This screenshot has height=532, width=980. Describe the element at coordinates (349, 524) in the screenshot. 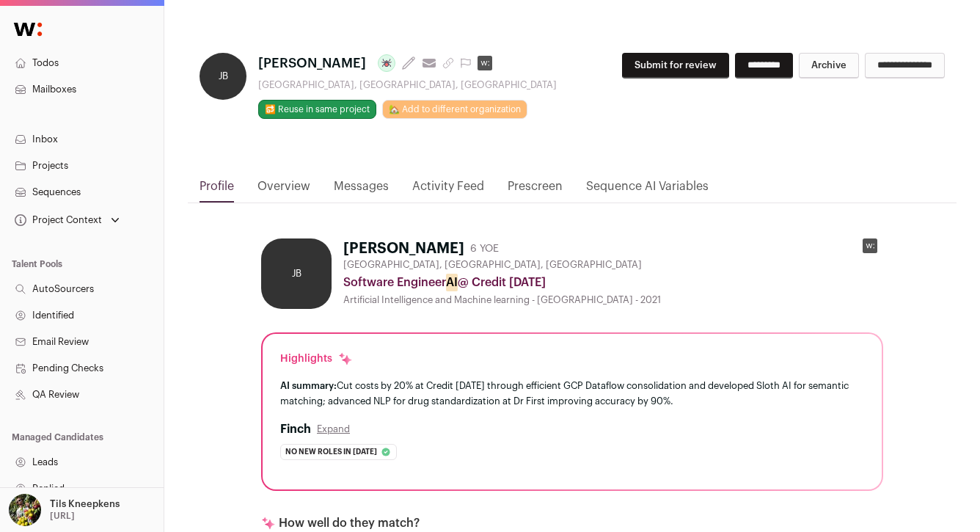

I see `p: How well do they match?` at that location.